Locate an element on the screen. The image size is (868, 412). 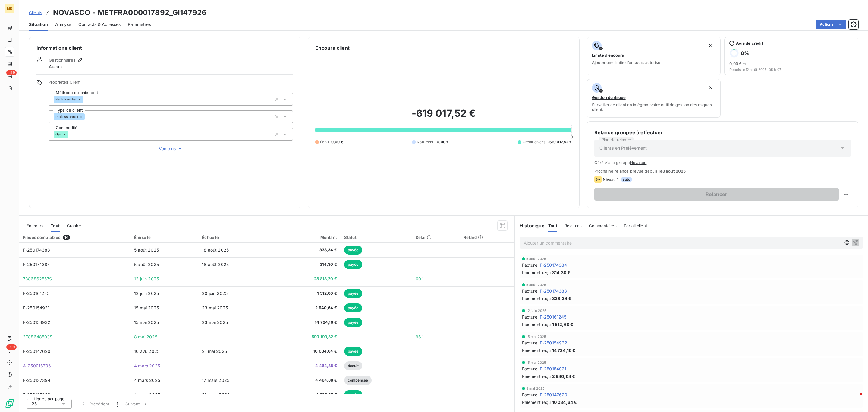
span: Crédit divers is located at coordinates (534, 142).